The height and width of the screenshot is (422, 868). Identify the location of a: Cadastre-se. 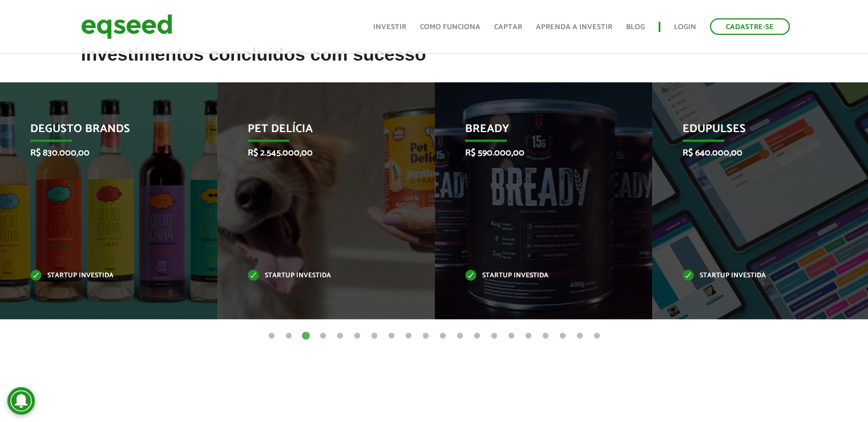
(750, 26).